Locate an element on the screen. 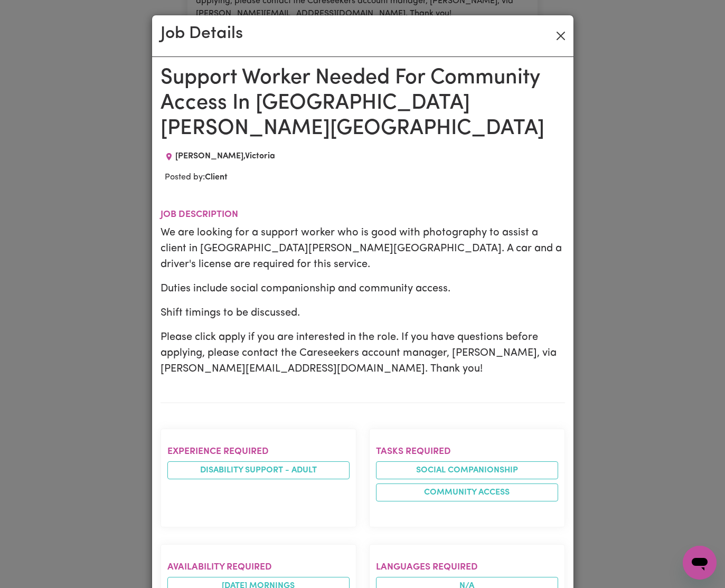 The width and height of the screenshot is (725, 588). p: Please click apply if you are interested in the role. If you have questions before applying, plea... is located at coordinates (363, 353).